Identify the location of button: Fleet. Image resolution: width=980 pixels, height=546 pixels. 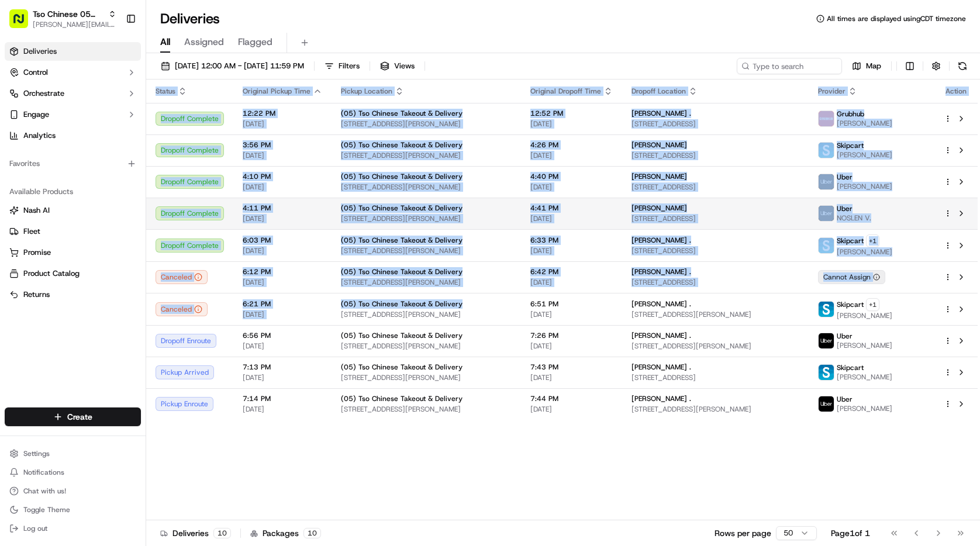
(72, 232).